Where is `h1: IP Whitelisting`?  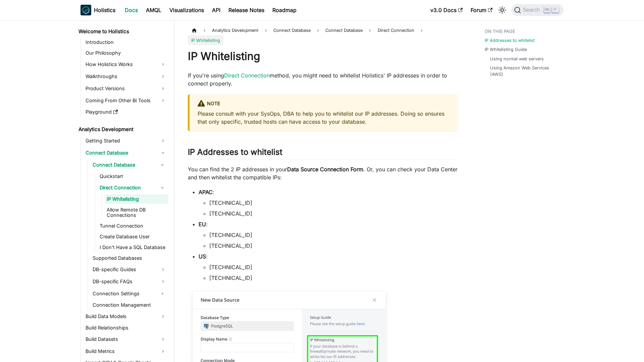
h1: IP Whitelisting is located at coordinates (322, 56).